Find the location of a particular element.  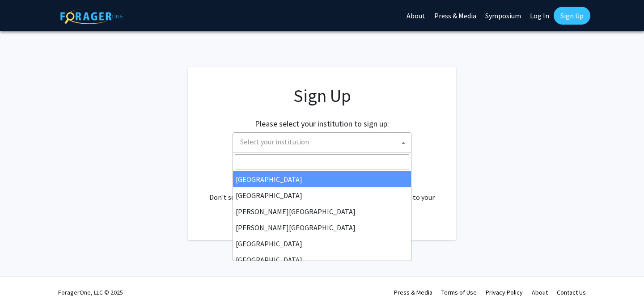

a: Privacy Policy is located at coordinates (503, 292).